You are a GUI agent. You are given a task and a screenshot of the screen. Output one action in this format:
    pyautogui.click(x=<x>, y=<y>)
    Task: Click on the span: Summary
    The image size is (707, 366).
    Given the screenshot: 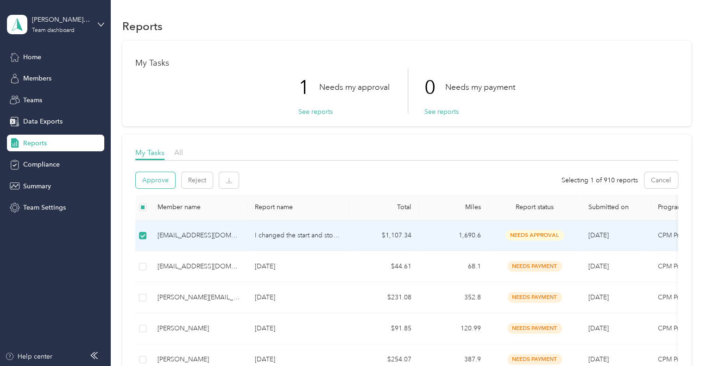 What is the action you would take?
    pyautogui.click(x=37, y=186)
    